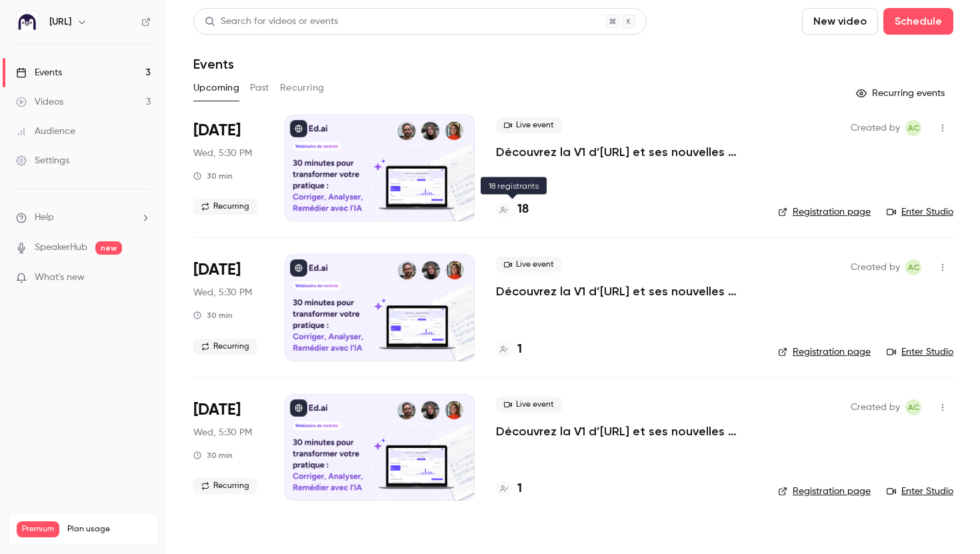 The image size is (980, 554). I want to click on div: Sep 24 Wed, 5:30 PM (Europe/Paris), so click(228, 307).